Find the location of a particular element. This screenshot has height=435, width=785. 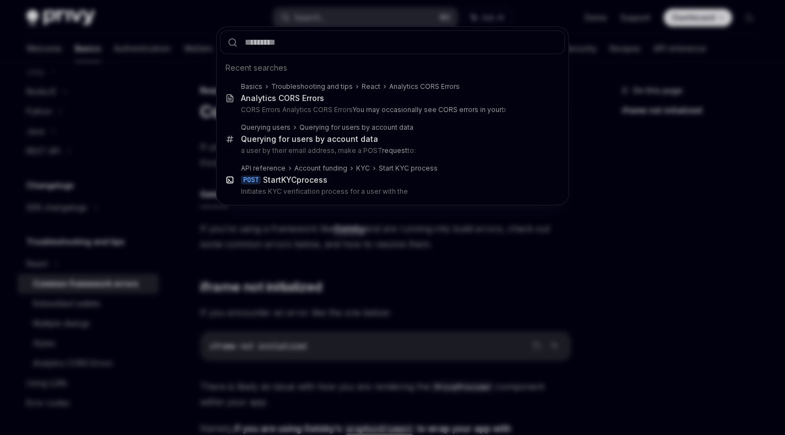

div: Start process is located at coordinates (295, 180).